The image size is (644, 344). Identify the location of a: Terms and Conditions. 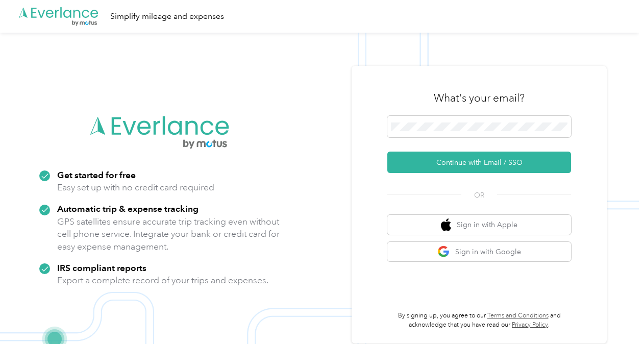
(518, 315).